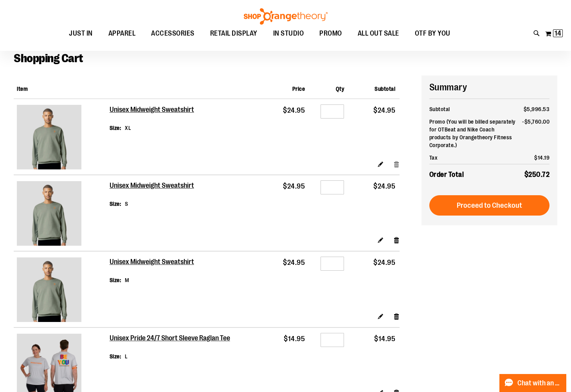 The image size is (571, 392). Describe the element at coordinates (472, 133) in the screenshot. I see `span: (You will be billed separately for OTBeat and Nike Coach products by Orangetheory Fitness Corpora...` at that location.